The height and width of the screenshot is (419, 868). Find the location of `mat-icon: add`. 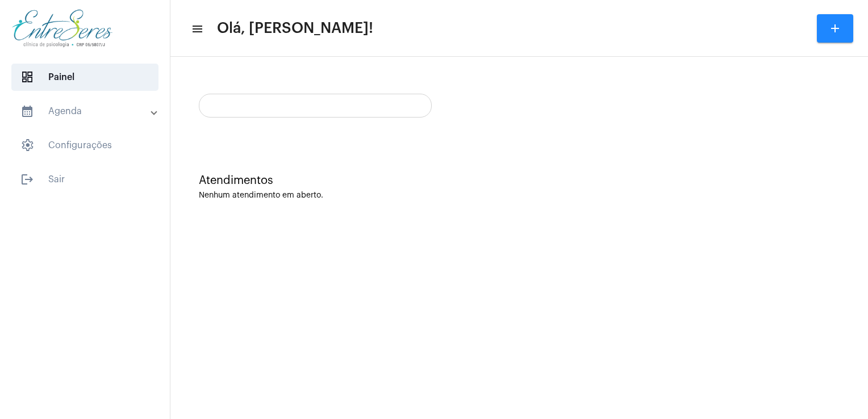

mat-icon: add is located at coordinates (835, 28).